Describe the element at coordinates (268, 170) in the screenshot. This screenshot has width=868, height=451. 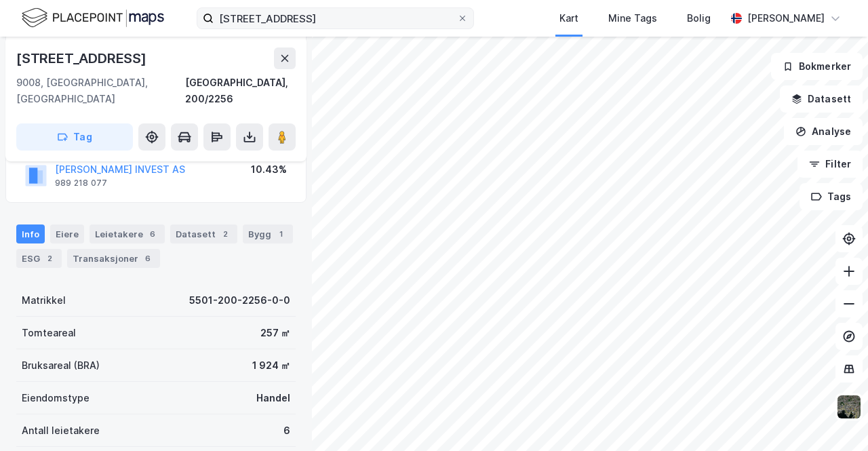
I see `div: 10.43%` at that location.